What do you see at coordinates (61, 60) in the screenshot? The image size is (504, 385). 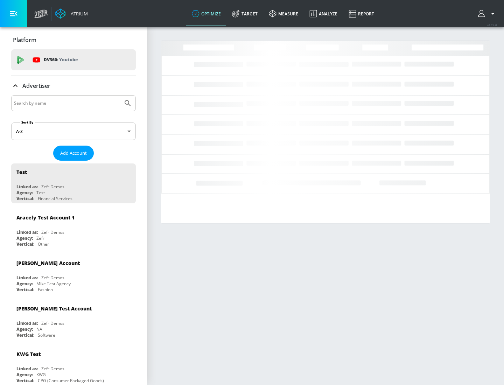 I see `p: DV360:` at bounding box center [61, 60].